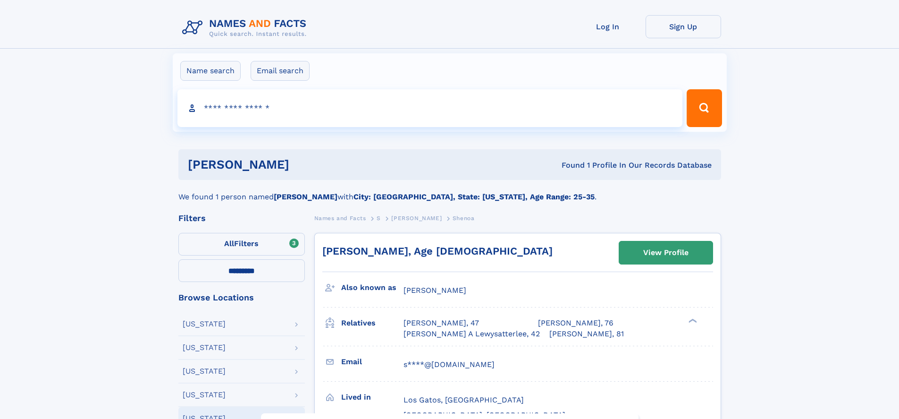 This screenshot has width=899, height=419. What do you see at coordinates (568, 165) in the screenshot?
I see `div: Found 1 Profile In Our Records Database` at bounding box center [568, 165].